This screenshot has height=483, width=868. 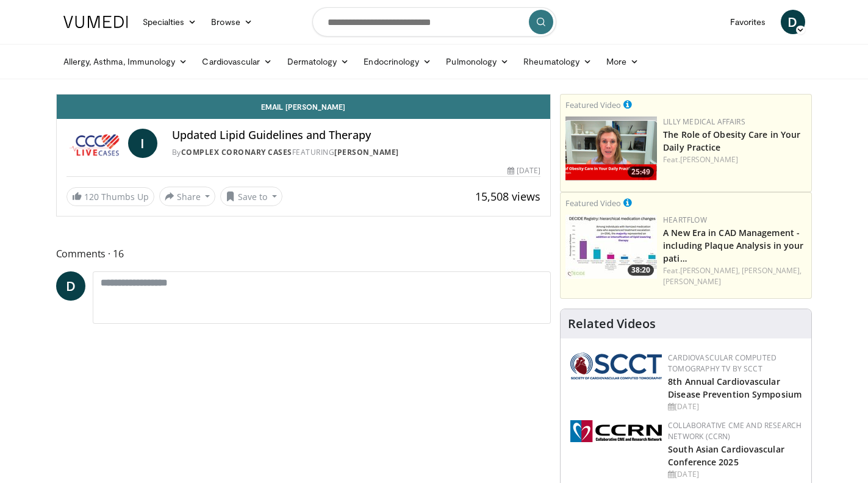 What do you see at coordinates (170, 22) in the screenshot?
I see `a: Specialties` at bounding box center [170, 22].